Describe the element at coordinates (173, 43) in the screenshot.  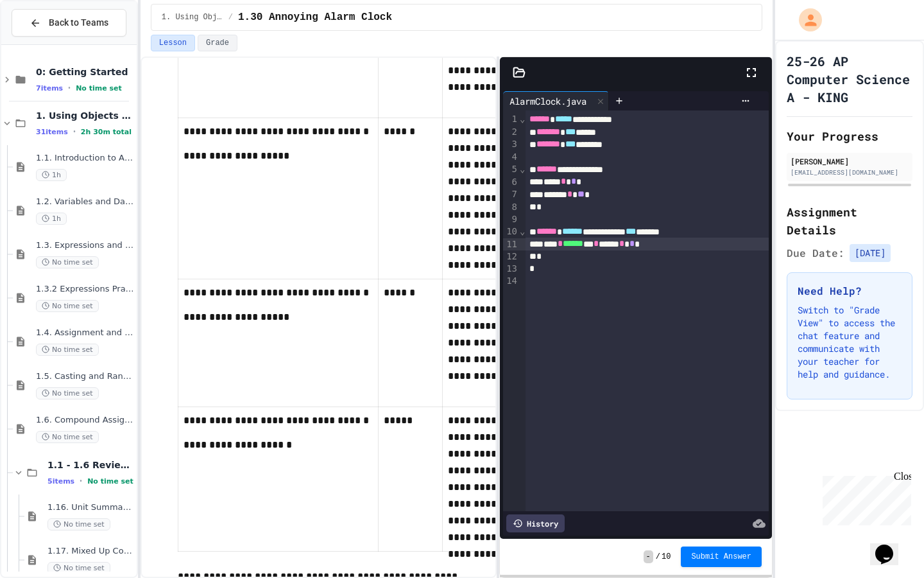
I see `button: Lesson` at that location.